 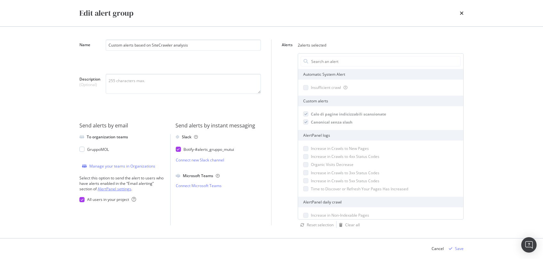 I want to click on div: AlertPanel logs, so click(x=381, y=135).